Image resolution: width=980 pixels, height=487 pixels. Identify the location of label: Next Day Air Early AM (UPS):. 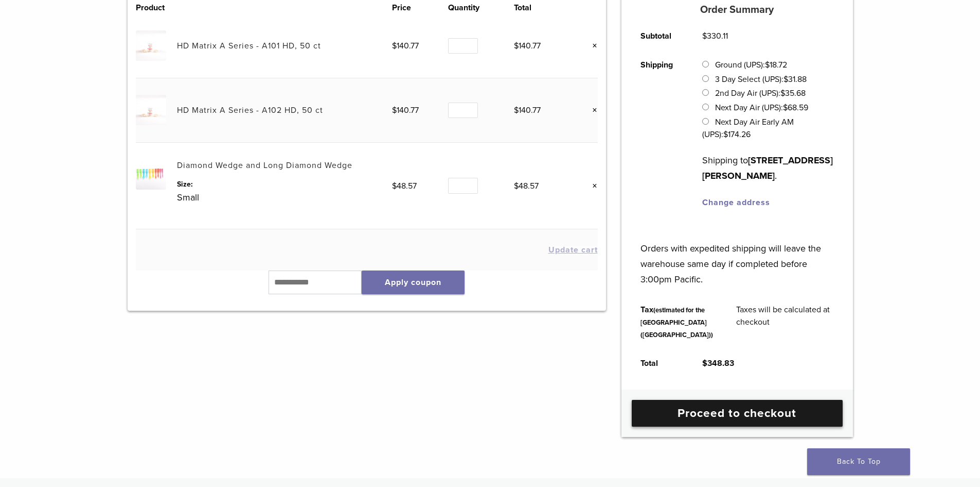
(748, 128).